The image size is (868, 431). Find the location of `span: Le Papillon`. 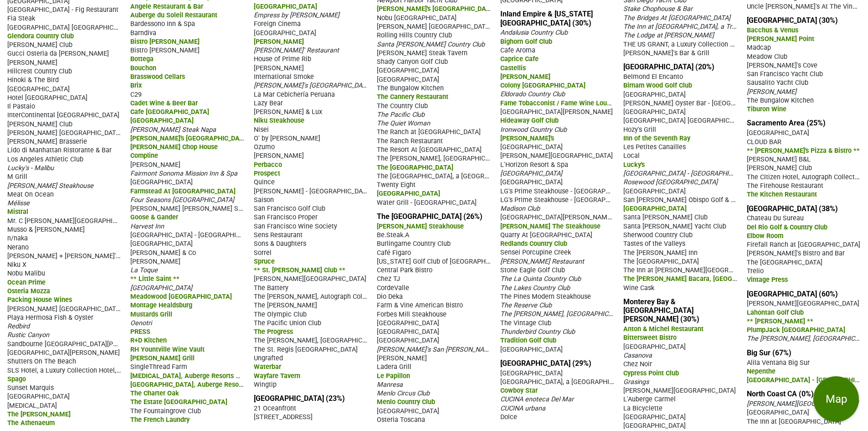

span: Le Papillon is located at coordinates (393, 376).